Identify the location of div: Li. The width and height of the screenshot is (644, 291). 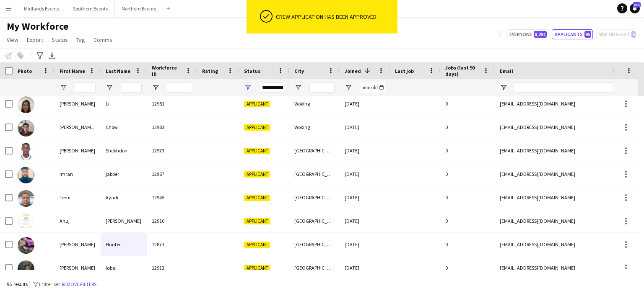
(123, 103).